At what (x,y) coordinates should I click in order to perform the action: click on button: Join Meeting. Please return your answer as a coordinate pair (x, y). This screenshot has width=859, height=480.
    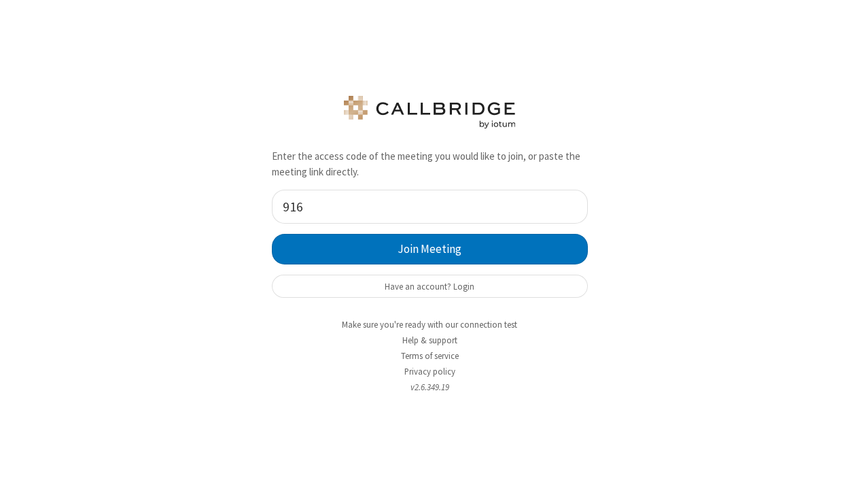
    Looking at the image, I should click on (430, 249).